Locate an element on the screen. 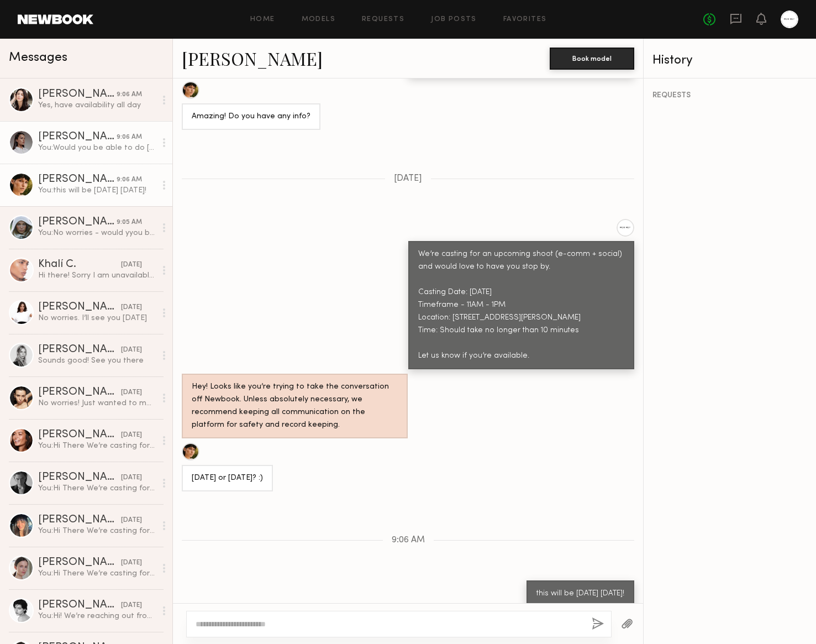 The width and height of the screenshot is (816, 644). div: Yes, have availability all day is located at coordinates (97, 105).